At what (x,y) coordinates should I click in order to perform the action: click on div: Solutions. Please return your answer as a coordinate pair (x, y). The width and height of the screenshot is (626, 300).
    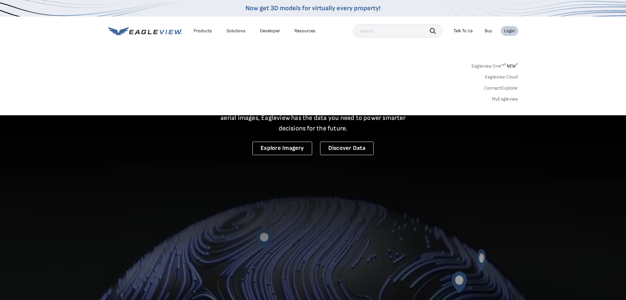
    Looking at the image, I should click on (236, 31).